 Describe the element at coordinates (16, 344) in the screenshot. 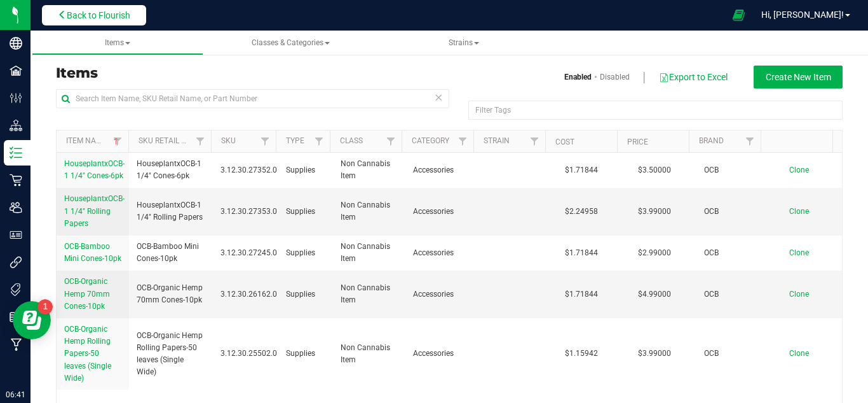

I see `inline-svg: Manufacturing` at that location.